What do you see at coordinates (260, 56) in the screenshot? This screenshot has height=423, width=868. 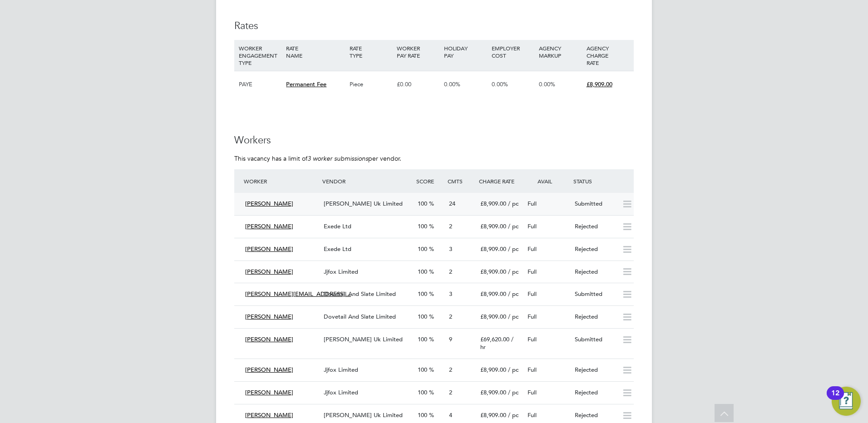 I see `div: WORKER ENGAGEMENT TYPE` at bounding box center [260, 56].